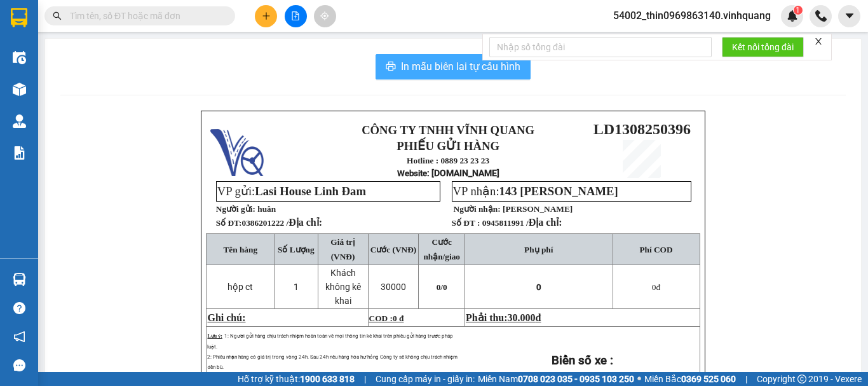  Describe the element at coordinates (393, 249) in the screenshot. I see `span: Cước (VNĐ)` at that location.